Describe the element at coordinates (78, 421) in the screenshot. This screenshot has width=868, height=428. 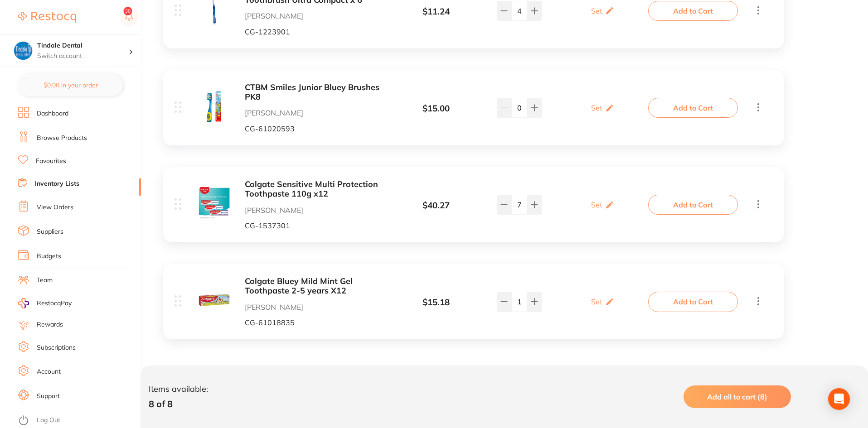
I see `button: Log Out` at that location.